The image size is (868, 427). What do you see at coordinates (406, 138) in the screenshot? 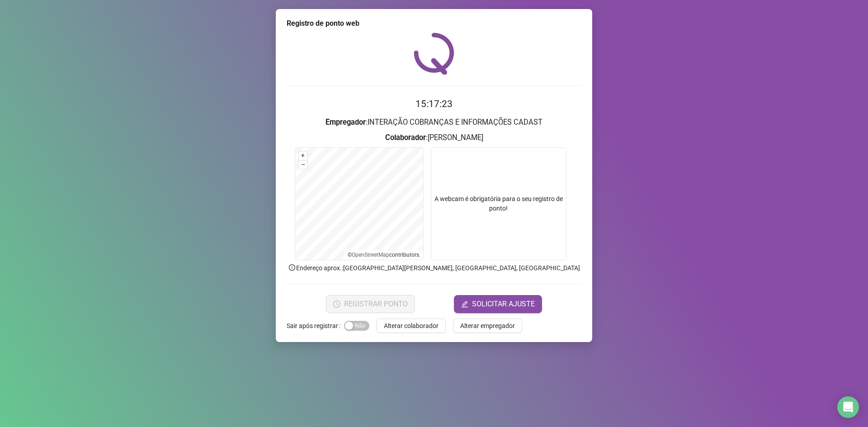
I see `strong: Colaborador` at bounding box center [406, 138].